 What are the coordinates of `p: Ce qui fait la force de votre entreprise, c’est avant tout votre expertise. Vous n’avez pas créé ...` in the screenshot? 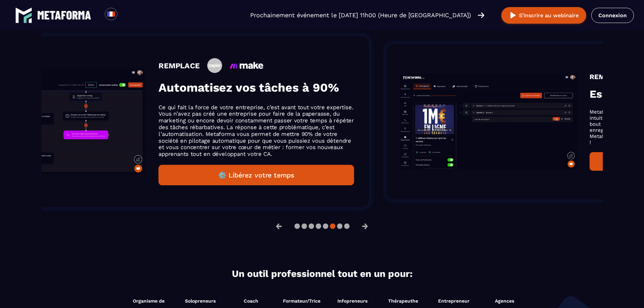 It's located at (256, 130).